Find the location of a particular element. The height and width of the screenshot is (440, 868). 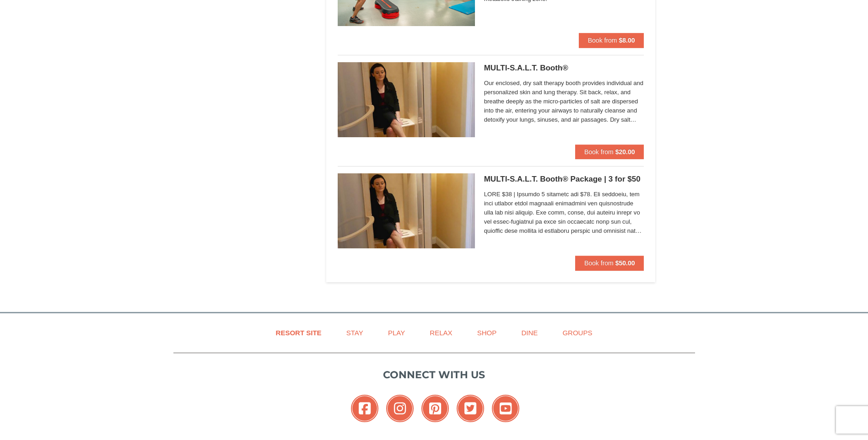

span: Our enclosed, dry salt therapy booth provides individual and personalized skin and lung therapy. ... is located at coordinates (564, 102).